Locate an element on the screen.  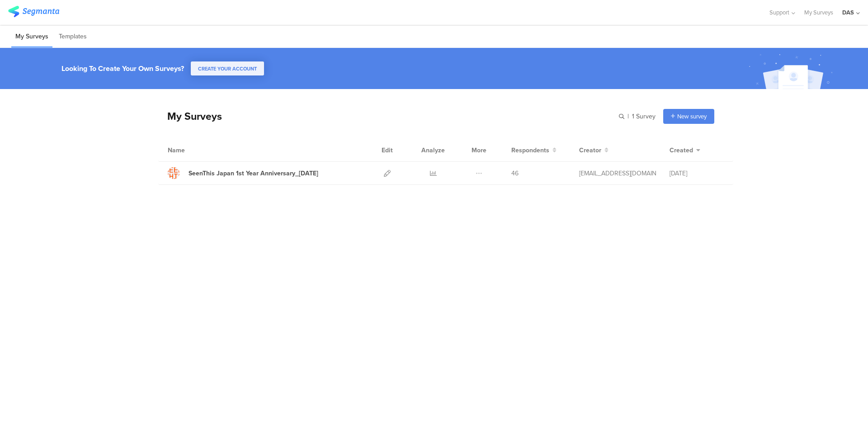
span: 46 is located at coordinates (515, 173).